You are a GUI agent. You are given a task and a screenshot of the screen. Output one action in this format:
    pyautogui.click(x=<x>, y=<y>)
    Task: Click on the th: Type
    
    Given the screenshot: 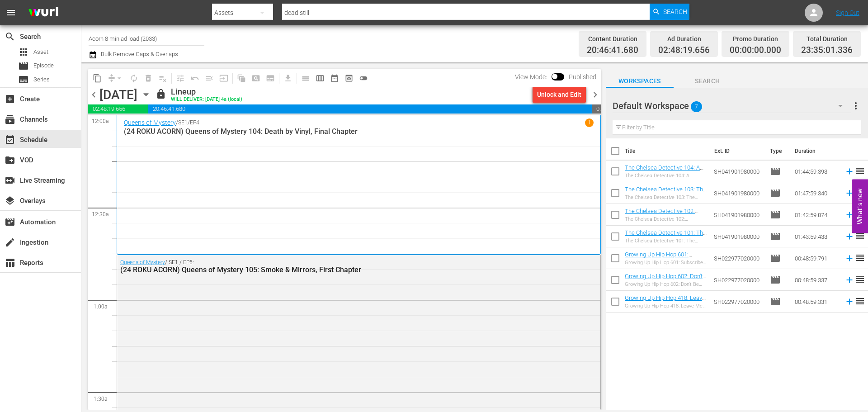 What is the action you would take?
    pyautogui.click(x=777, y=151)
    